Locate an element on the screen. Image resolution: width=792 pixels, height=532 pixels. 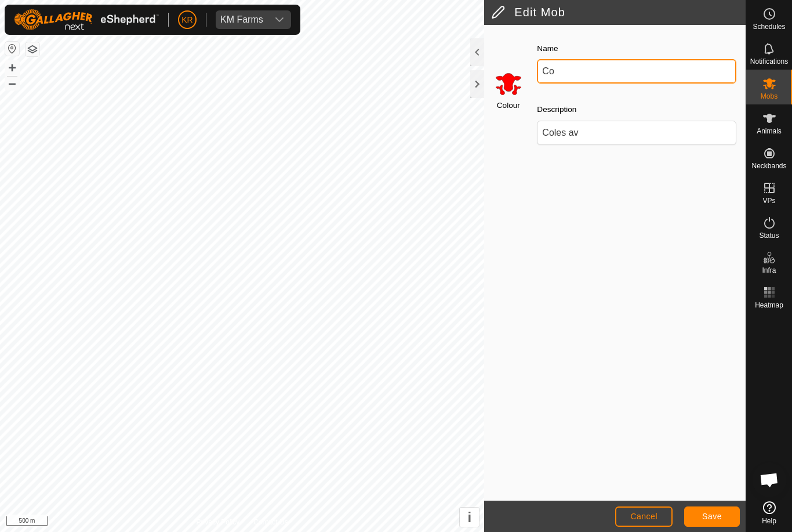
div: dropdown trigger is located at coordinates (279, 20).